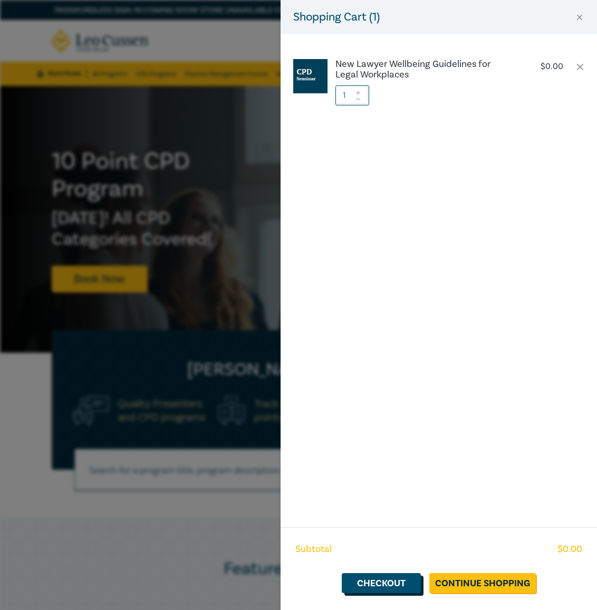 This screenshot has height=610, width=597. What do you see at coordinates (552, 66) in the screenshot?
I see `p: $ 0.00` at bounding box center [552, 66].